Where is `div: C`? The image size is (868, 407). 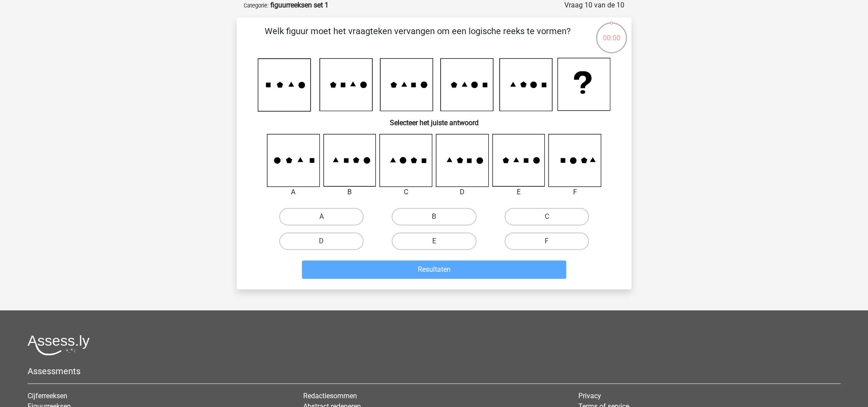 div: C is located at coordinates (405, 192).